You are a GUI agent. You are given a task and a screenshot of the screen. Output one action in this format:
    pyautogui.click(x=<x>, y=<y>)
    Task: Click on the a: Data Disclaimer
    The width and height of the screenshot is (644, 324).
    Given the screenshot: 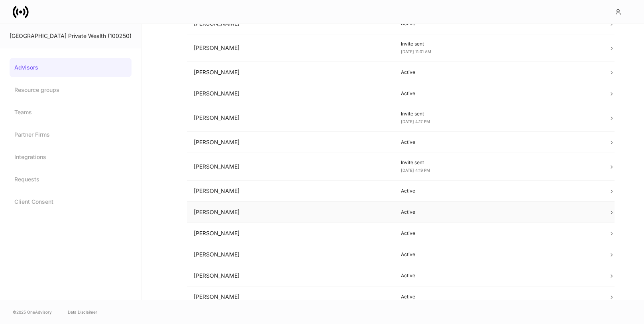 What is the action you would take?
    pyautogui.click(x=82, y=312)
    